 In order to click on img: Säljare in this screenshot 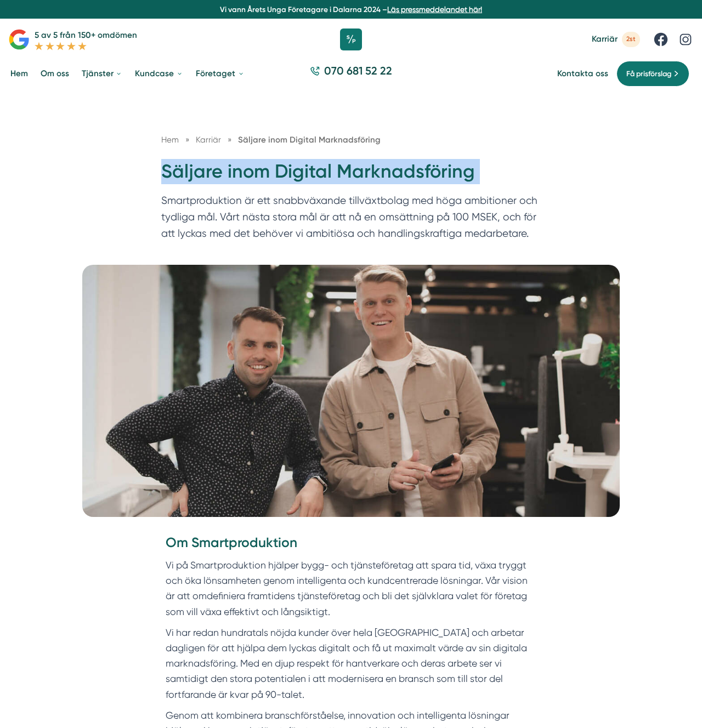, I will do `click(351, 390)`.